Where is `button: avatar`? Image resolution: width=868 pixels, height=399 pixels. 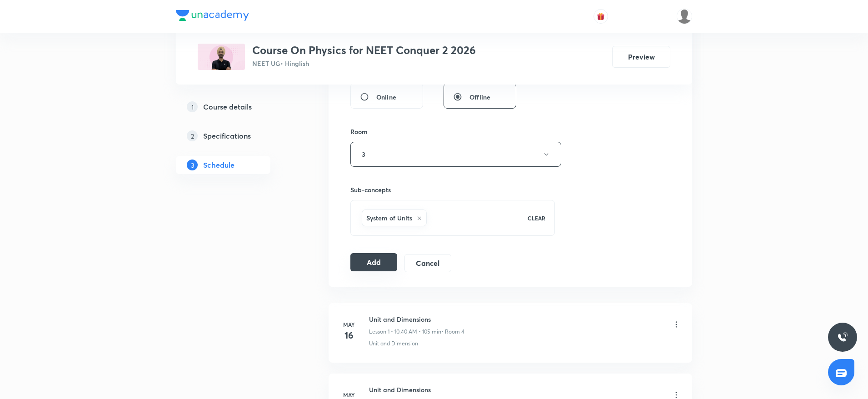
button: avatar is located at coordinates (601, 16).